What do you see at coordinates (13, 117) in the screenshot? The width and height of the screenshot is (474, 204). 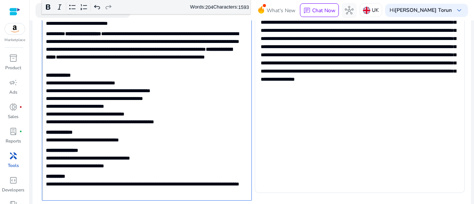 I see `p: Sales` at bounding box center [13, 117].